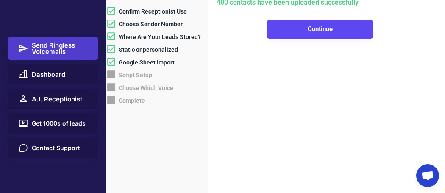 The image size is (445, 193). I want to click on div: Open chat, so click(428, 175).